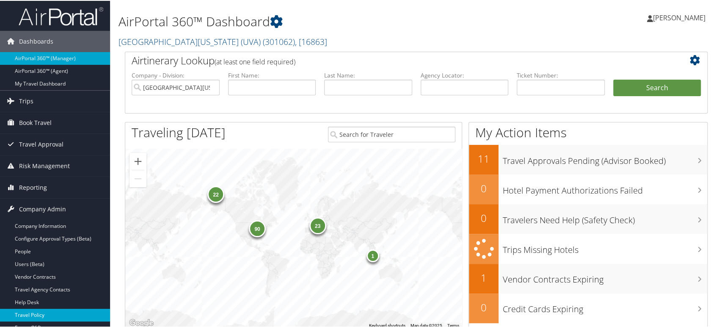 This screenshot has height=327, width=719. Describe the element at coordinates (588, 188) in the screenshot. I see `a: 0Hotel Payment Authorizations Failed` at that location.